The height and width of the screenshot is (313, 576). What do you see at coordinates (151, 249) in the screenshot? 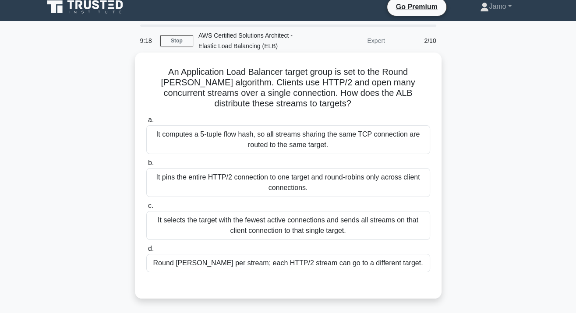
I see `span: d.` at bounding box center [151, 249].